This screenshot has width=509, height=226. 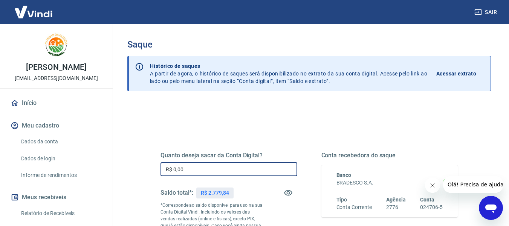 I want to click on h6: BRADESCO S.A., so click(x=390, y=182).